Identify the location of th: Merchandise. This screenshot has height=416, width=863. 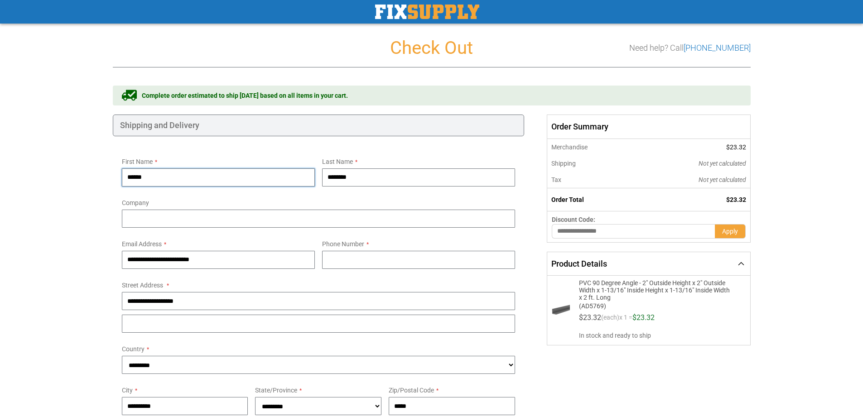
(592, 147).